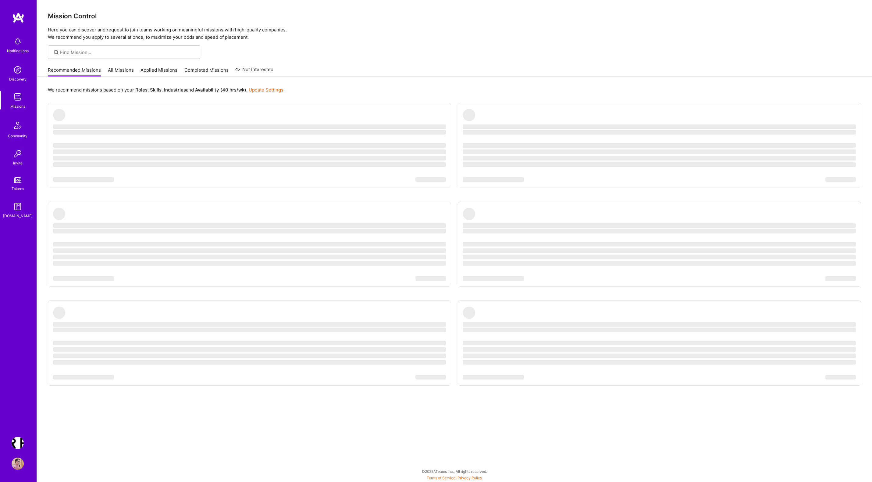 This screenshot has width=872, height=482. Describe the element at coordinates (441, 478) in the screenshot. I see `a: Terms of Service` at that location.